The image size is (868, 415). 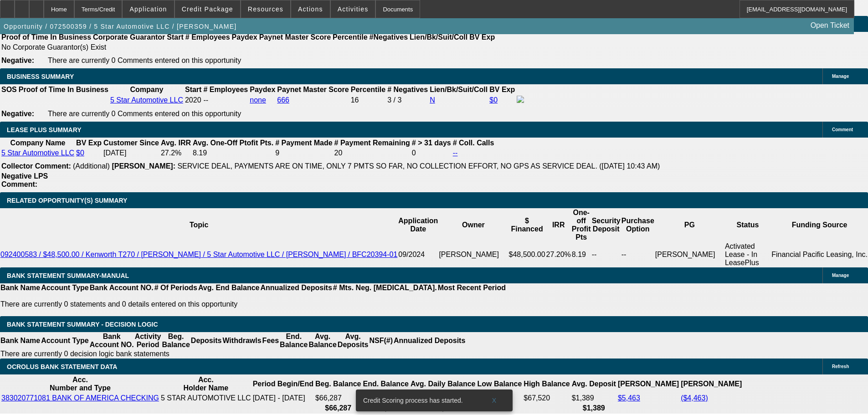 What do you see at coordinates (432, 100) in the screenshot?
I see `a: N` at bounding box center [432, 100].